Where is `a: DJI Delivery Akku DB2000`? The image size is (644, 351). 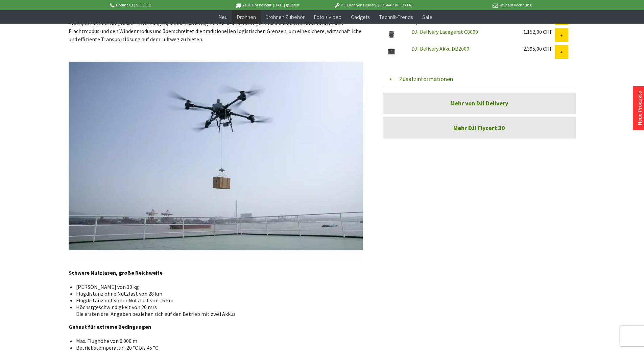
a: DJI Delivery Akku DB2000 is located at coordinates (440, 48).